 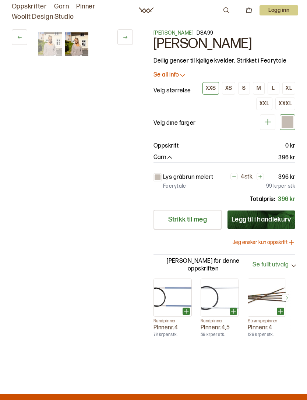 What do you see at coordinates (244, 88) in the screenshot?
I see `button: S` at bounding box center [244, 88].